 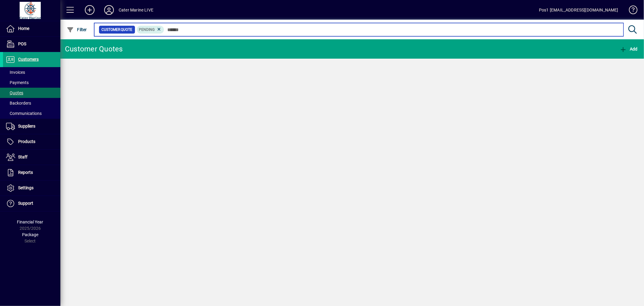 What do you see at coordinates (77, 30) in the screenshot?
I see `button: Filter` at bounding box center [77, 30].